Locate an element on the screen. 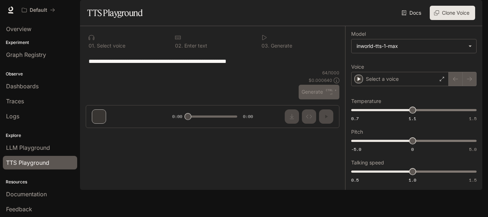 The width and height of the screenshot is (488, 217). p: Select voice is located at coordinates (110, 46).